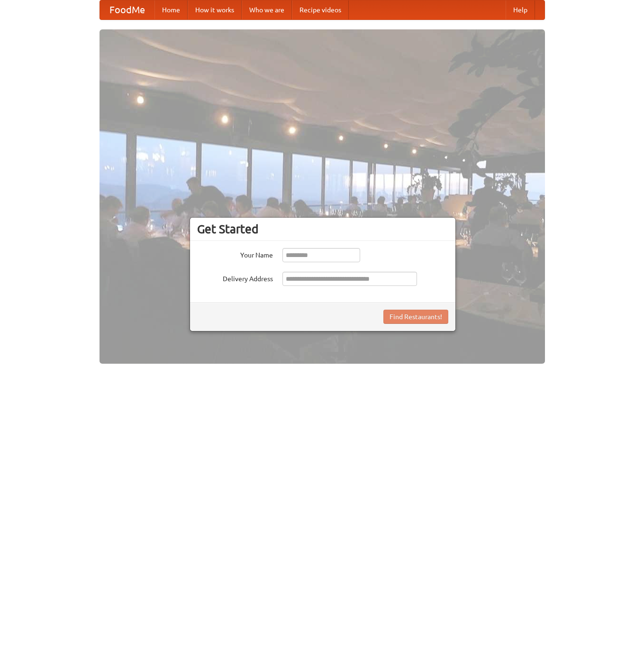  What do you see at coordinates (235, 277) in the screenshot?
I see `label: Delivery Address` at bounding box center [235, 277].